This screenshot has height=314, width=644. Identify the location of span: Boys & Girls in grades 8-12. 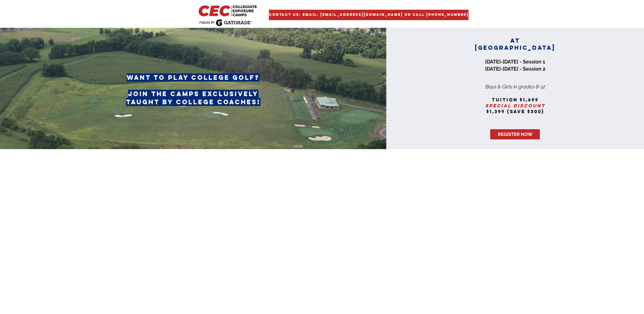
(515, 87).